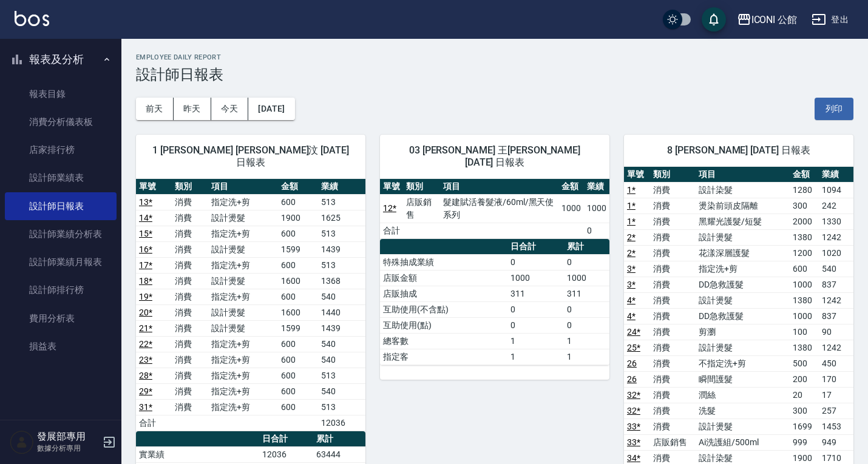 The width and height of the screenshot is (868, 464). What do you see at coordinates (774, 20) in the screenshot?
I see `div: ICONI 公館` at bounding box center [774, 20].